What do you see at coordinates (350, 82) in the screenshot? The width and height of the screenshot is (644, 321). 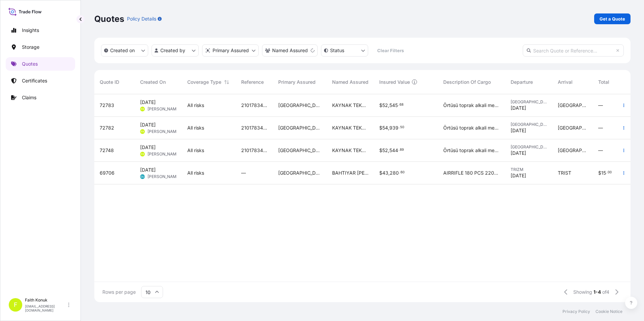 I see `span: Named Assured` at bounding box center [350, 82].